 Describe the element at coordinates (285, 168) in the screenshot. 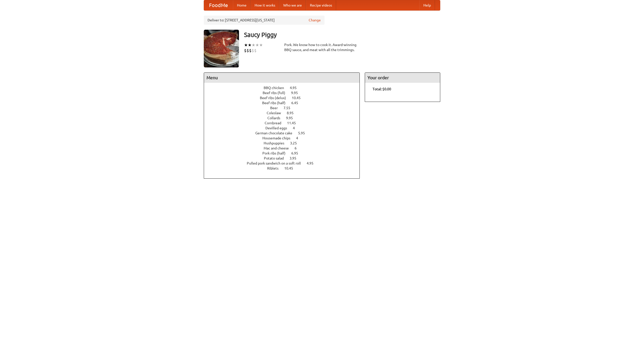

I see `a: Riblets 10.45` at that location.